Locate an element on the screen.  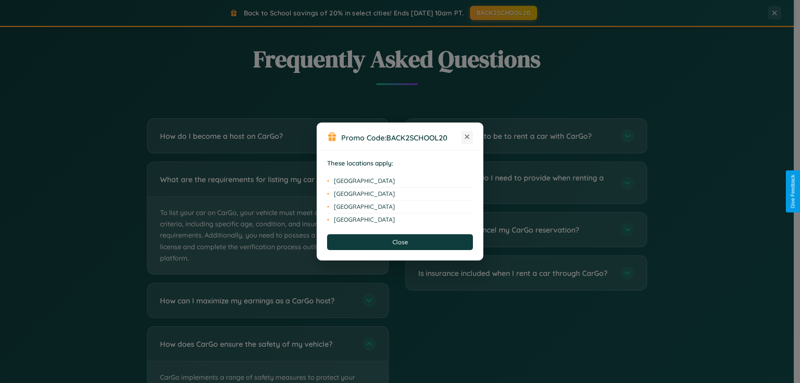
b: BACK2SCHOOL20 is located at coordinates (417, 137).